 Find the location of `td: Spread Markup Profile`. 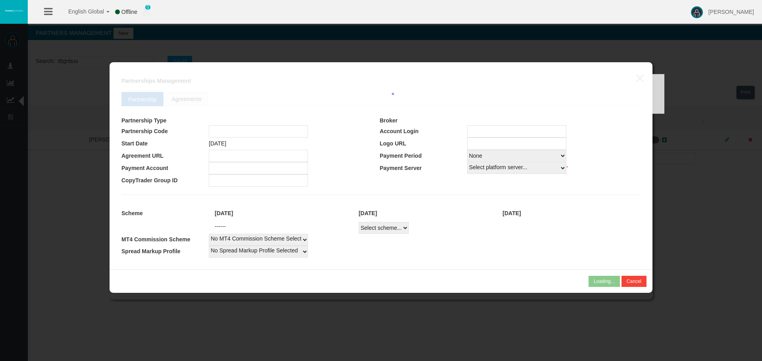

td: Spread Markup Profile is located at coordinates (165, 252).